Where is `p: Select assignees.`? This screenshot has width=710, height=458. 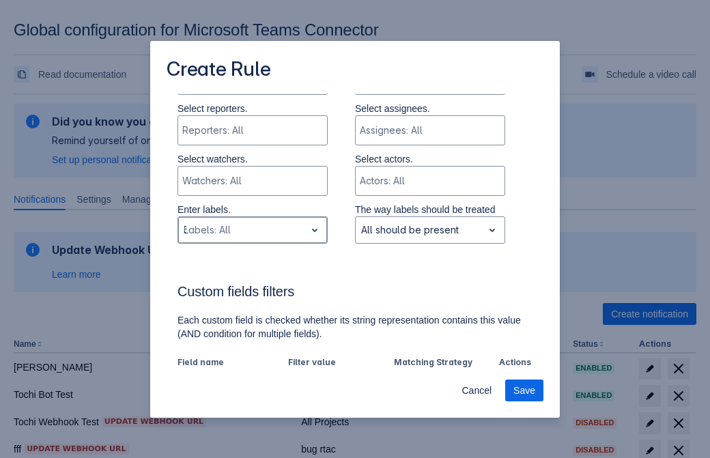 p: Select assignees. is located at coordinates (430, 109).